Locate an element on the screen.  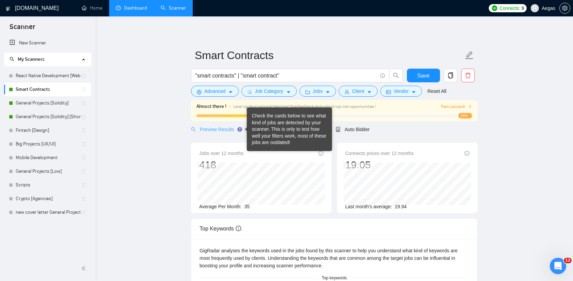
a: General Projects [Low] is located at coordinates (48, 171).